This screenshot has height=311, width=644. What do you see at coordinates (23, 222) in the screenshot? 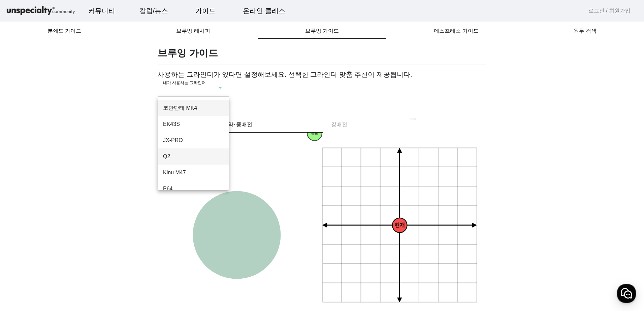
I see `a: 홈` at bounding box center [23, 222].